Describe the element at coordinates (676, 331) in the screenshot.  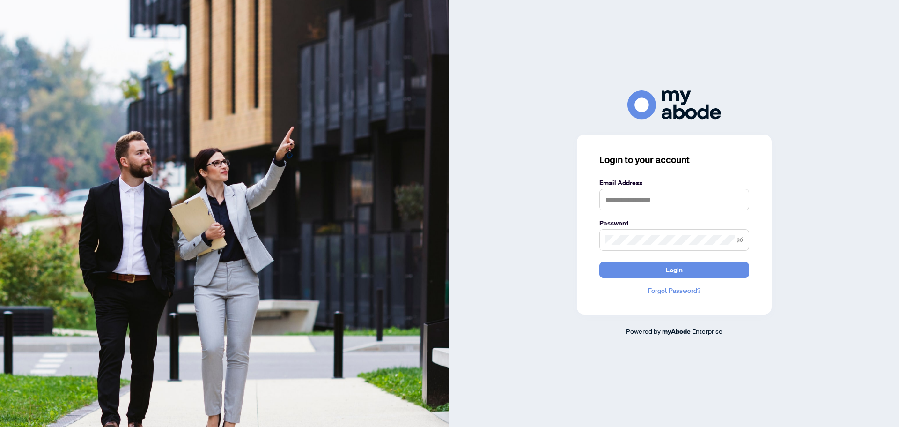
I see `a: myAbode` at that location.